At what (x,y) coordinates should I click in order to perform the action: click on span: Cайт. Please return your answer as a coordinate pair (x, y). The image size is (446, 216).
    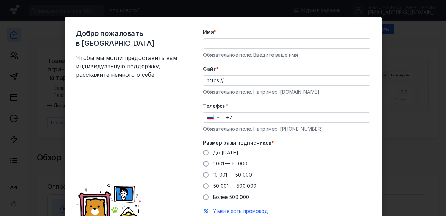
    Looking at the image, I should click on (210, 69).